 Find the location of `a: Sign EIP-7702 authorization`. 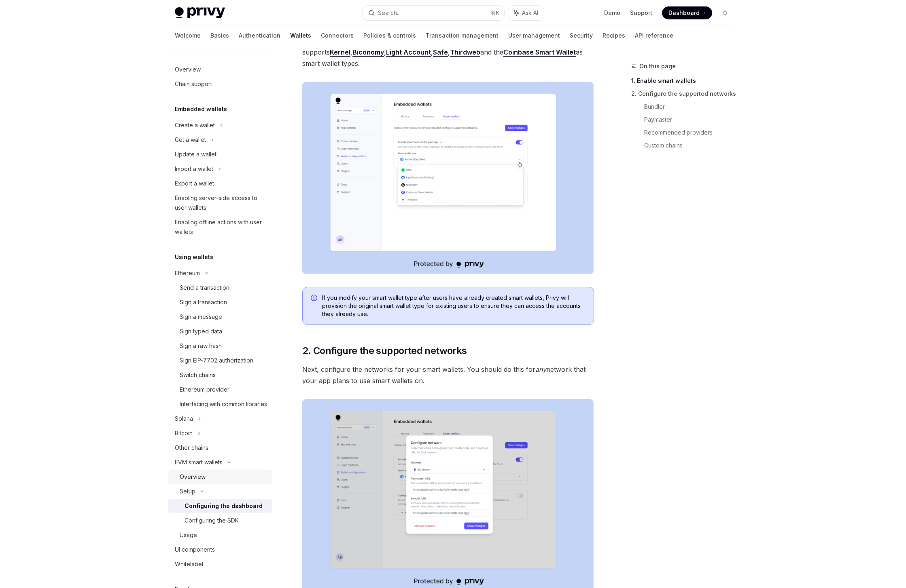

a: Sign EIP-7702 authorization is located at coordinates (220, 361).